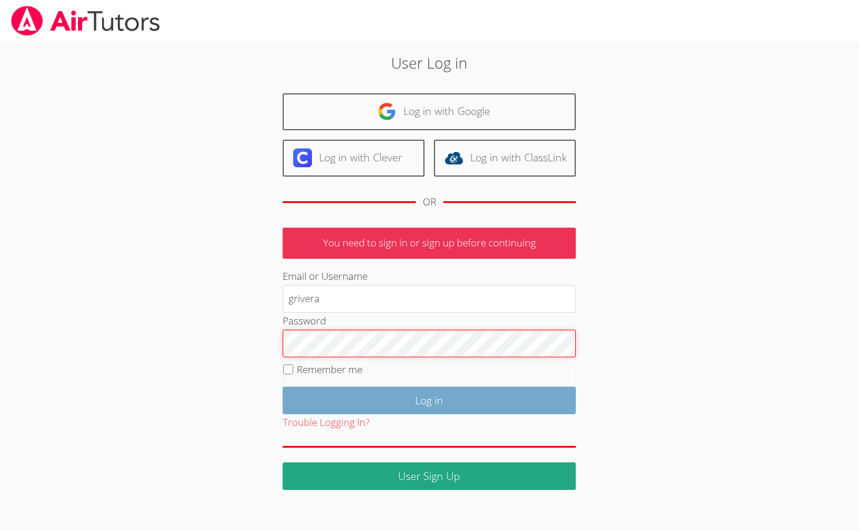 The height and width of the screenshot is (531, 859). I want to click on a: User Sign Up, so click(429, 475).